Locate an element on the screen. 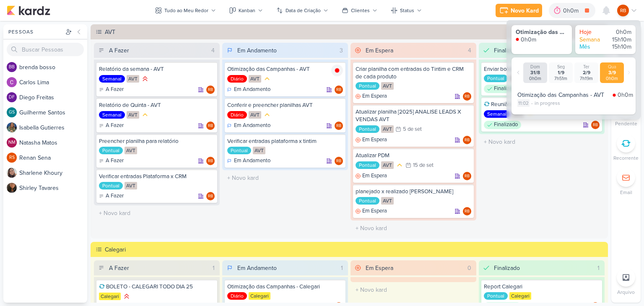  div: Qua is located at coordinates (612, 67).